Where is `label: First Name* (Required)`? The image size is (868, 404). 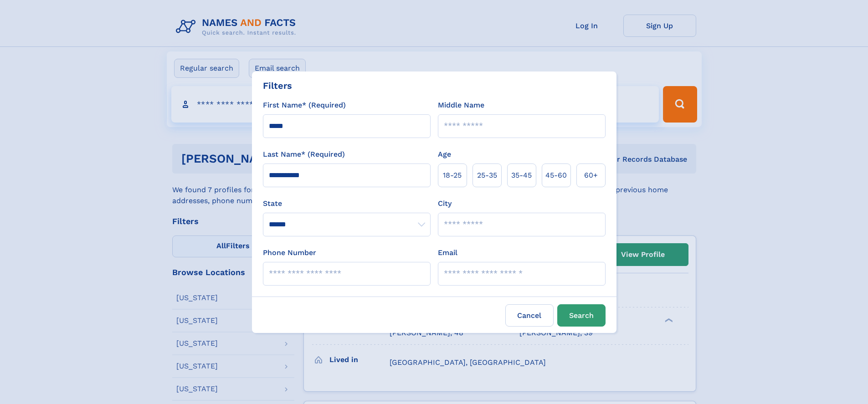
label: First Name* (Required) is located at coordinates (305, 105).